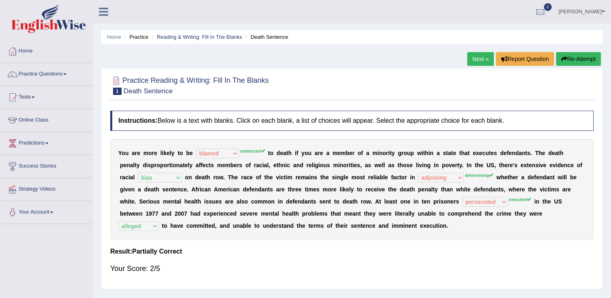 The width and height of the screenshot is (611, 298). What do you see at coordinates (525, 59) in the screenshot?
I see `button: Report Question` at bounding box center [525, 59].